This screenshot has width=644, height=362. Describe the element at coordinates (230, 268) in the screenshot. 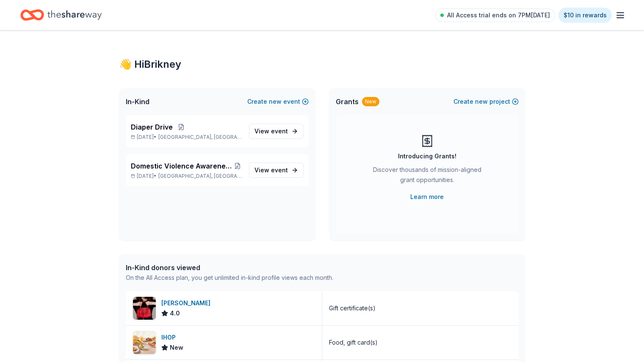

I see `div: In-Kind donors viewed` at that location.